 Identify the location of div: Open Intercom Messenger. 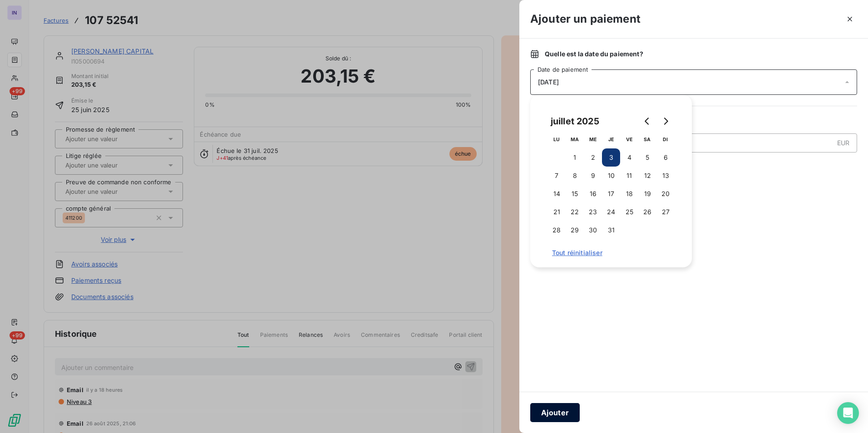
(848, 413).